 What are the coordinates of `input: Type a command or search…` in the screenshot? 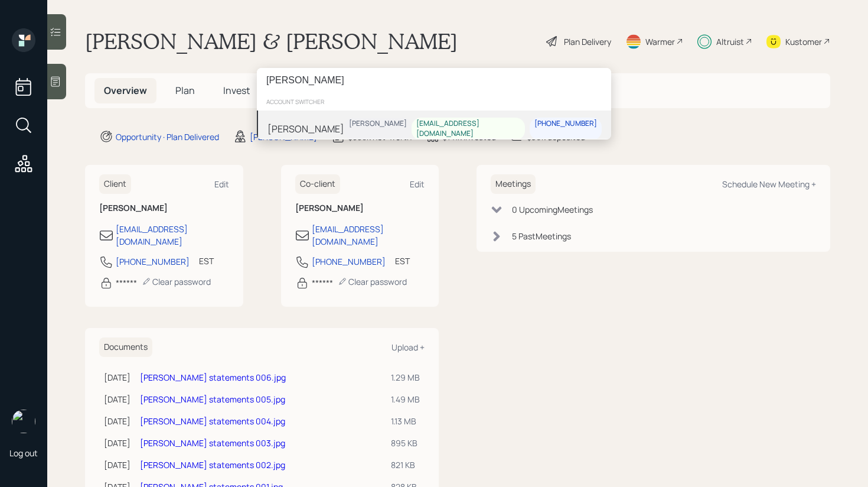 It's located at (434, 80).